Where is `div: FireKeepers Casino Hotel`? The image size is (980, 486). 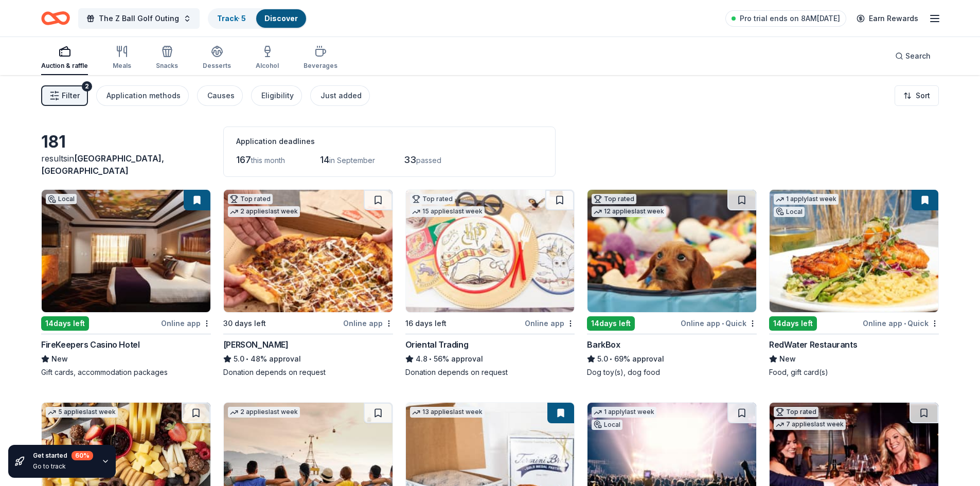
div: FireKeepers Casino Hotel is located at coordinates (90, 344).